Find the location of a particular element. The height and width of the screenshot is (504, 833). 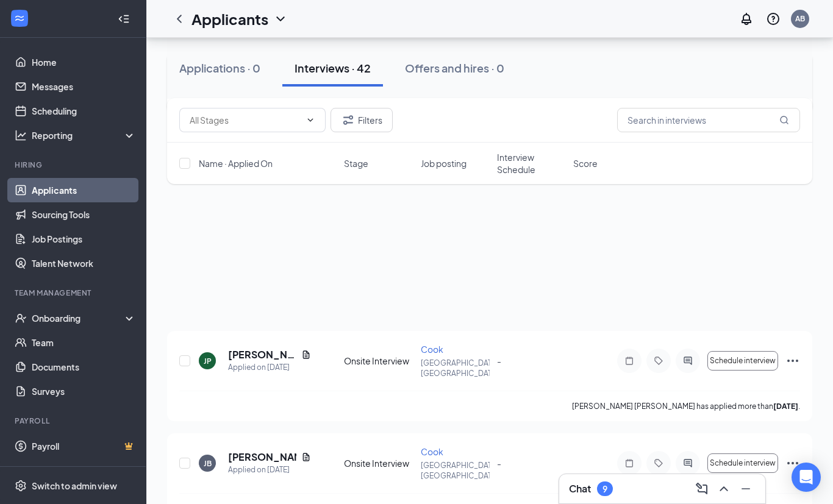

span: Job posting is located at coordinates (444, 163).